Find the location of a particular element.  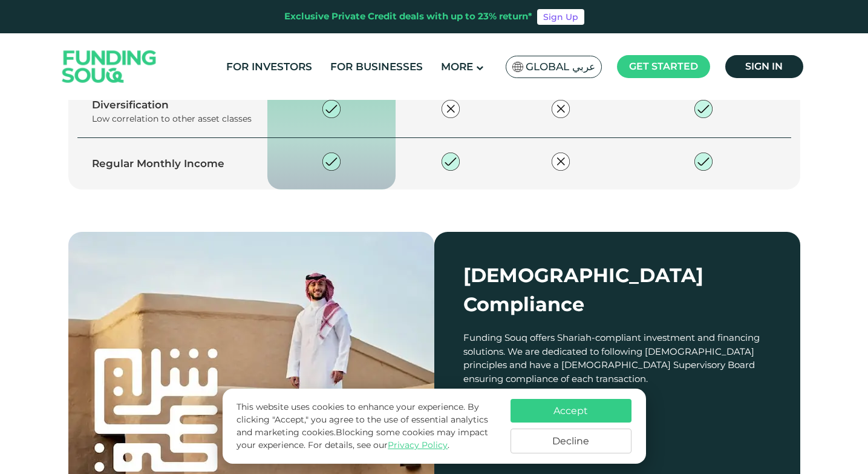

div: Funding Souq offers Shariah-compliant investment and financing solutions. We are dedicated to fol... is located at coordinates (617, 359).